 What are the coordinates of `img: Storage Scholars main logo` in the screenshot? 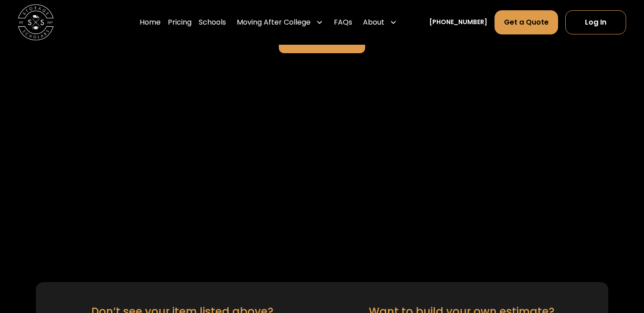 It's located at (36, 22).